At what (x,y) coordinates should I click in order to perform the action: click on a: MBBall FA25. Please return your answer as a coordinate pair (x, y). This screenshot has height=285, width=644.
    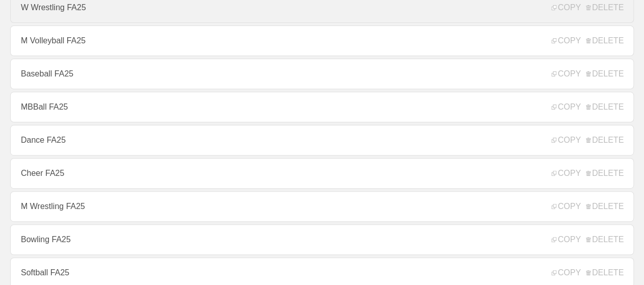
    Looking at the image, I should click on (322, 107).